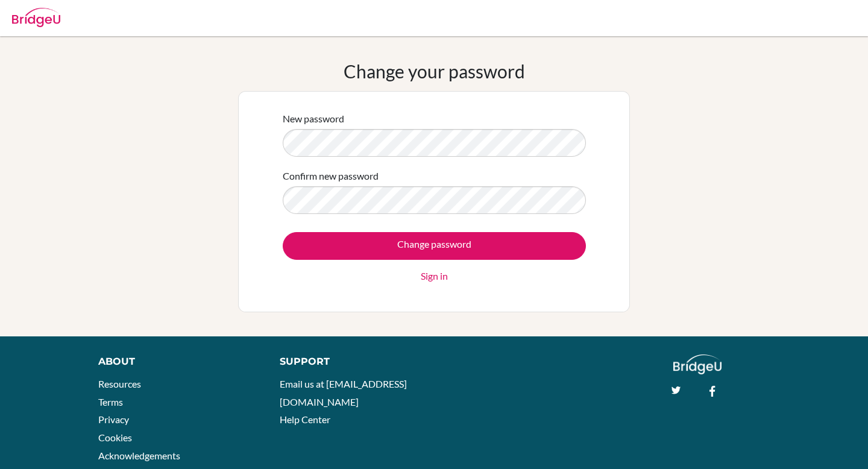  Describe the element at coordinates (434, 276) in the screenshot. I see `a: Sign in` at that location.